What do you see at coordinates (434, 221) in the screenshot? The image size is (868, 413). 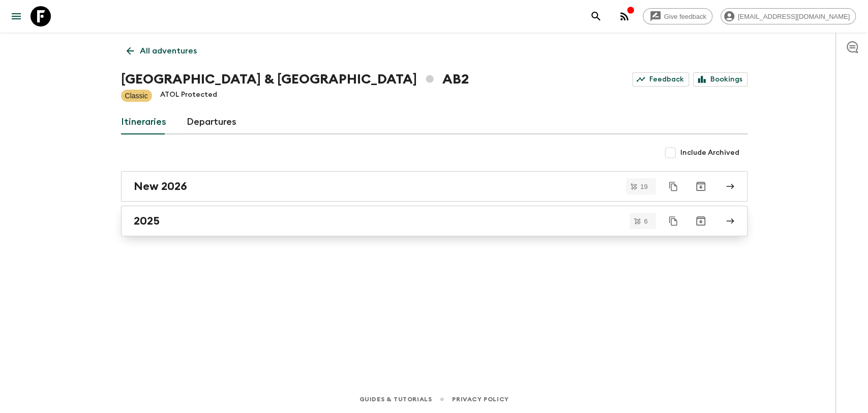 I see `a: 2025` at bounding box center [434, 221].